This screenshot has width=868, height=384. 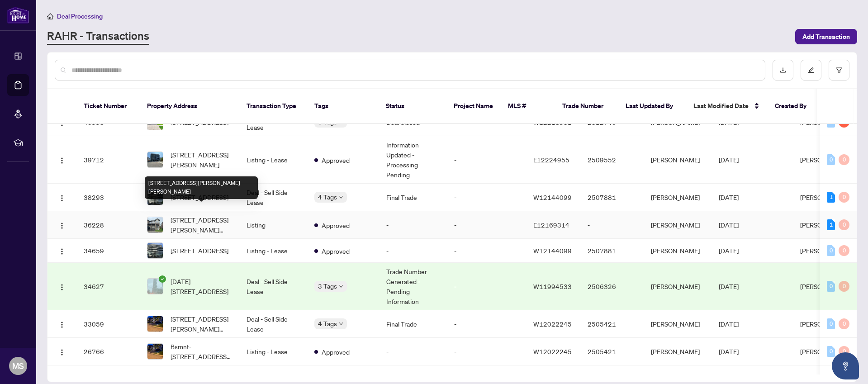 What do you see at coordinates (343, 106) in the screenshot?
I see `th: Tags` at bounding box center [343, 106].